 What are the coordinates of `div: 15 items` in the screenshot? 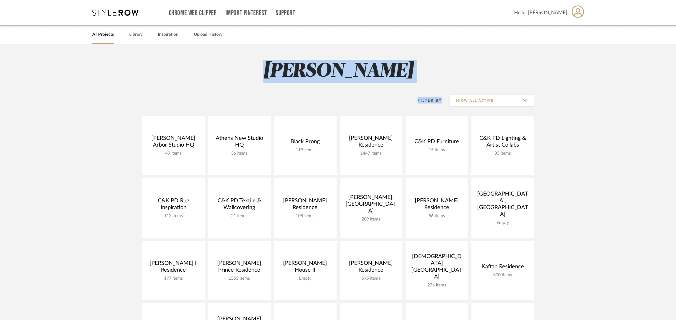 It's located at (437, 150).